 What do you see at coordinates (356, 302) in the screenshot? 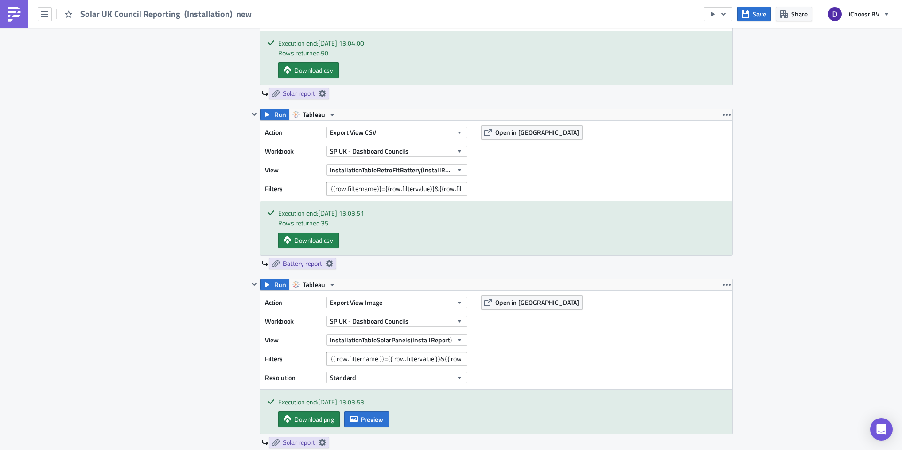
I see `span: Export View Image` at bounding box center [356, 302].